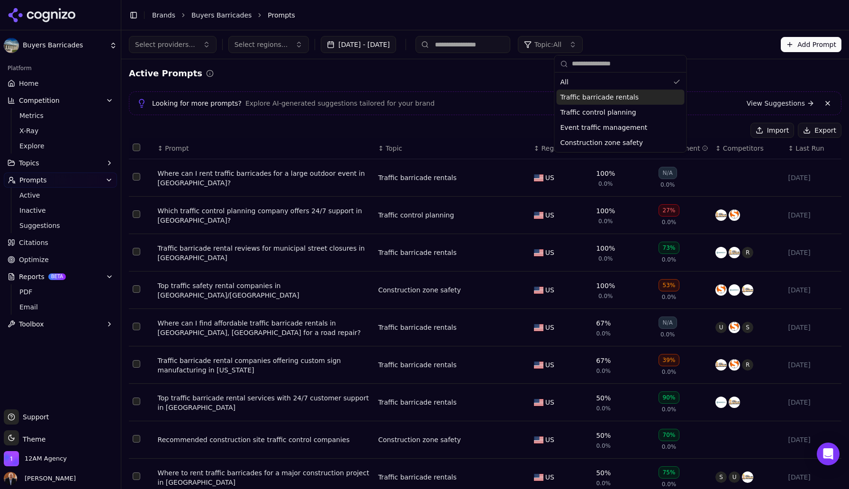  I want to click on div: 27%, so click(669, 210).